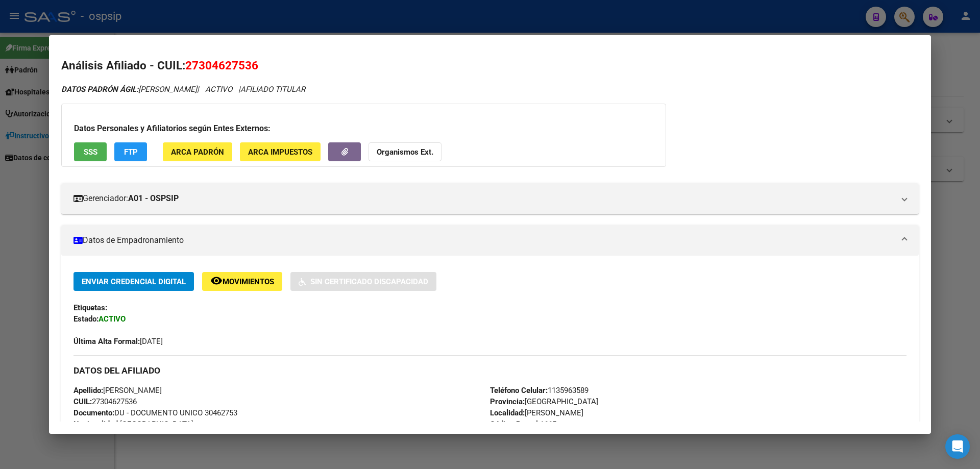 This screenshot has width=980, height=469. Describe the element at coordinates (280, 152) in the screenshot. I see `span: ARCA Impuestos` at that location.